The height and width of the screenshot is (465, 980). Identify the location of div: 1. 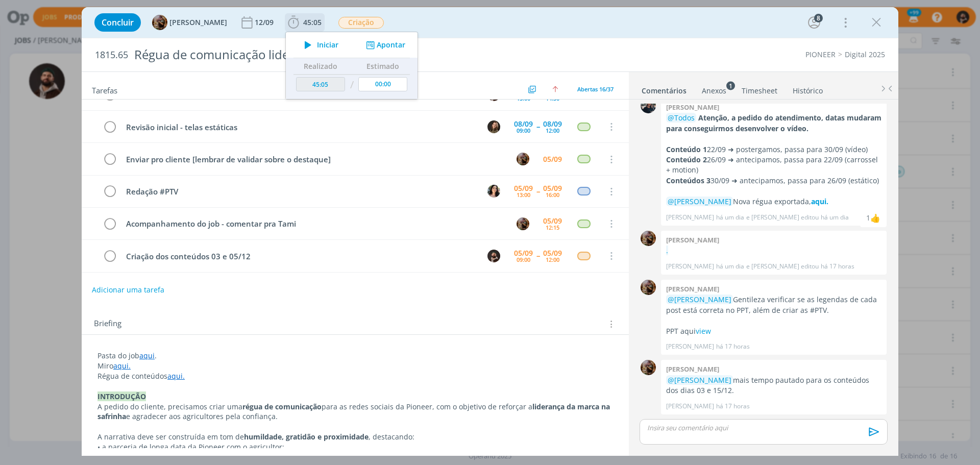
(868, 218).